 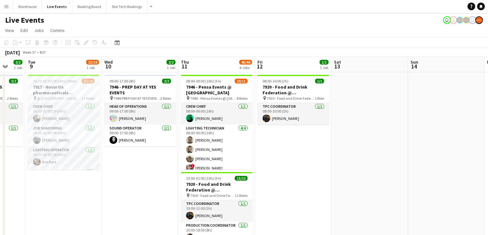 I want to click on span: 12, so click(x=259, y=66).